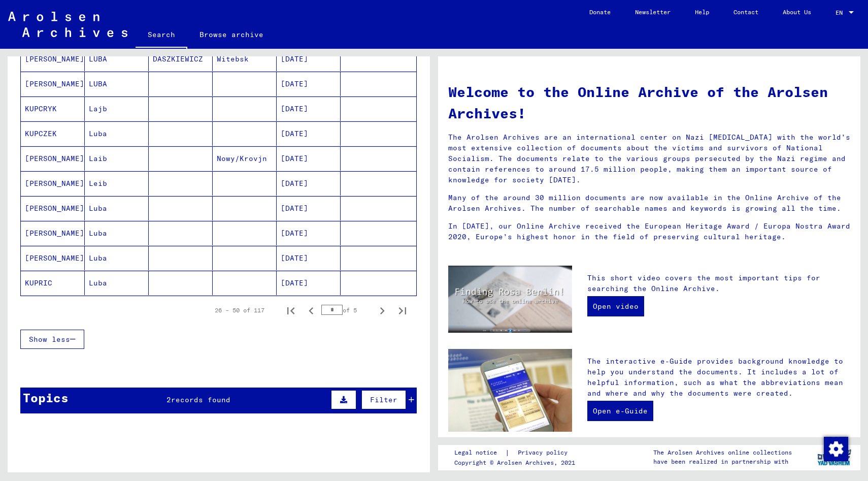 The width and height of the screenshot is (868, 481). Describe the element at coordinates (311, 310) in the screenshot. I see `button: Previous page` at that location.